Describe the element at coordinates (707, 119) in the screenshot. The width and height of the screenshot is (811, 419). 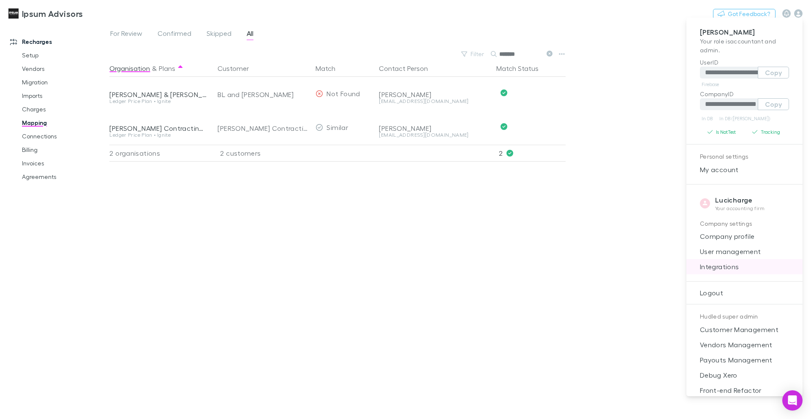
I see `a: In DB` at that location.